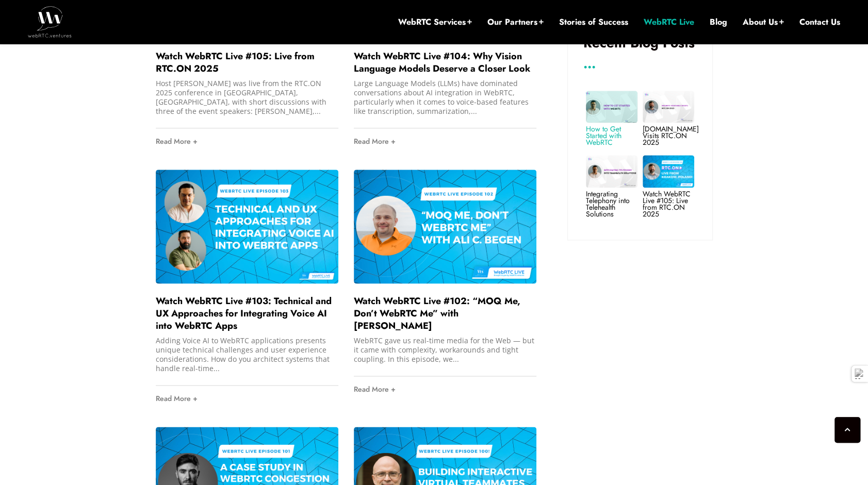 The height and width of the screenshot is (485, 868). I want to click on a: Blog, so click(718, 22).